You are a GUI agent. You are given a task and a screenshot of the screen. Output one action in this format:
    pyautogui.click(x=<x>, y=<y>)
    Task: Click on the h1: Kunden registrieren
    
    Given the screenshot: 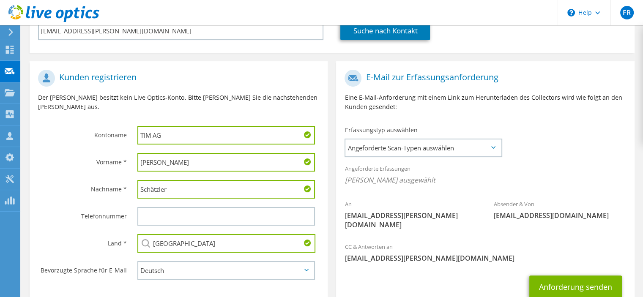 What is the action you would take?
    pyautogui.click(x=176, y=78)
    